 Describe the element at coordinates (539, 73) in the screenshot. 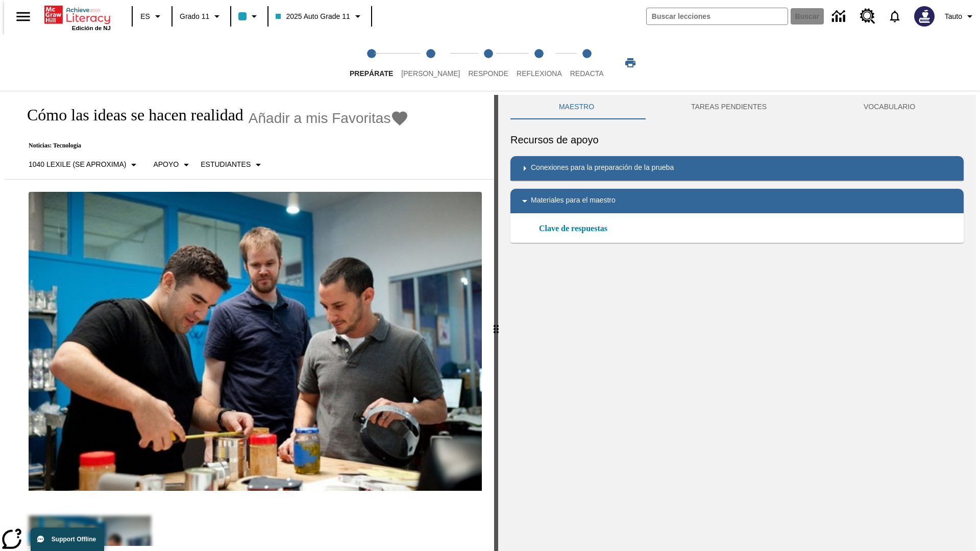

I see `span: Reflexiona` at that location.